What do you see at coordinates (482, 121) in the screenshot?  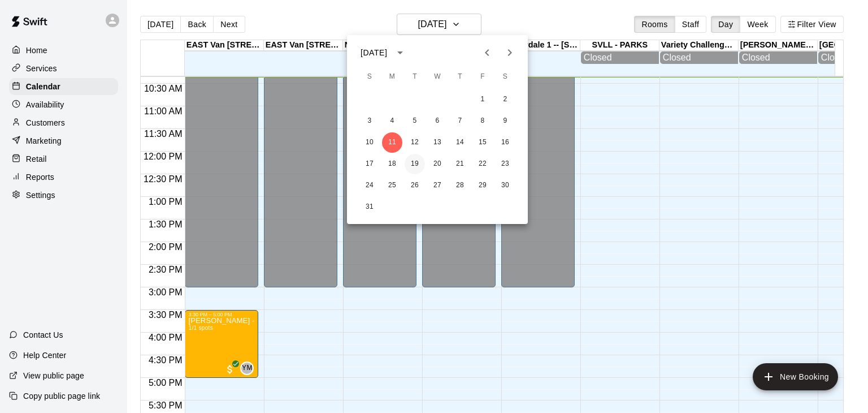 I see `button: 8` at bounding box center [482, 121].